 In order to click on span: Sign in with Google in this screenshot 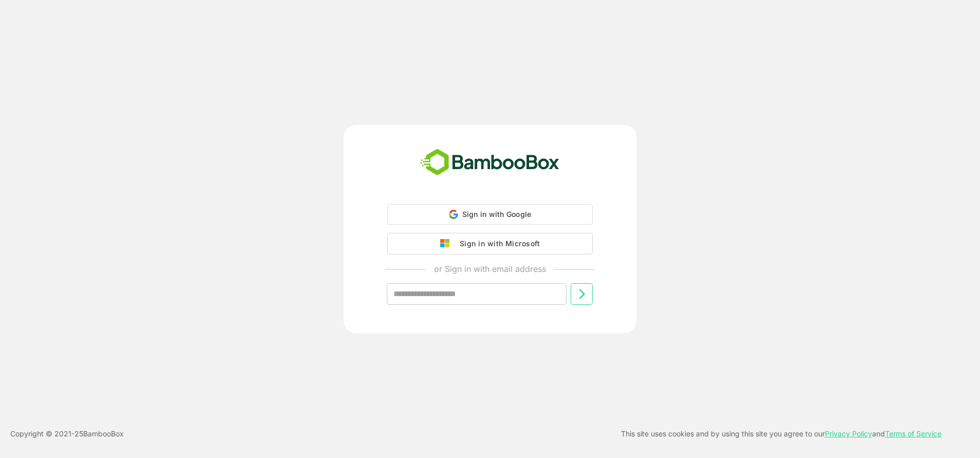, I will do `click(496, 214)`.